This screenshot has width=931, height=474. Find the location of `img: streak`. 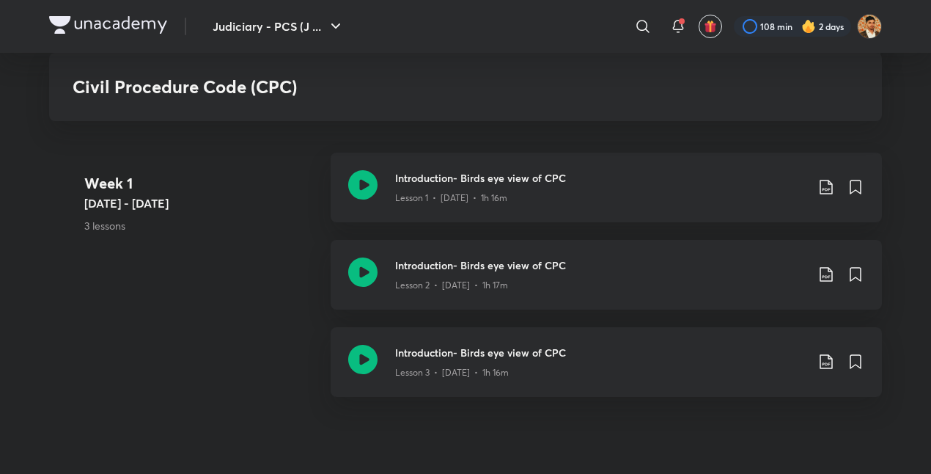

img: streak is located at coordinates (809, 26).